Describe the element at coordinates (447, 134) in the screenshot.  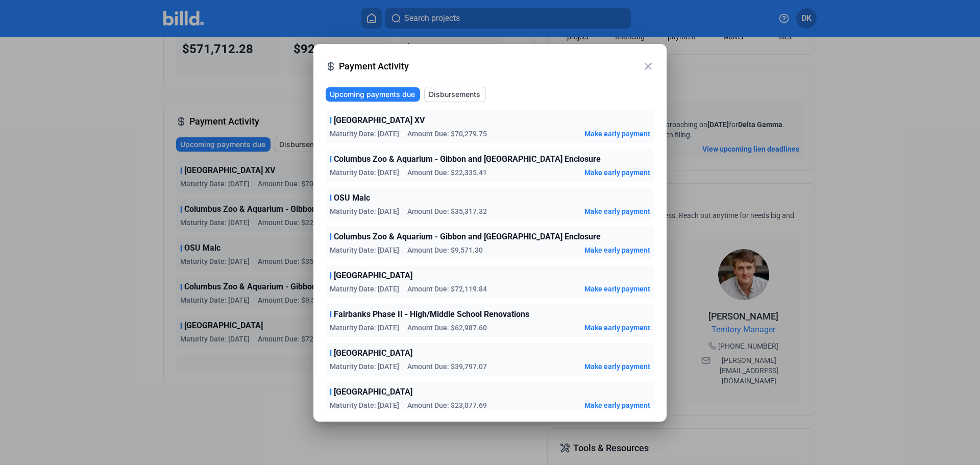
I see `span: Amount Due: $70,279.75` at that location.